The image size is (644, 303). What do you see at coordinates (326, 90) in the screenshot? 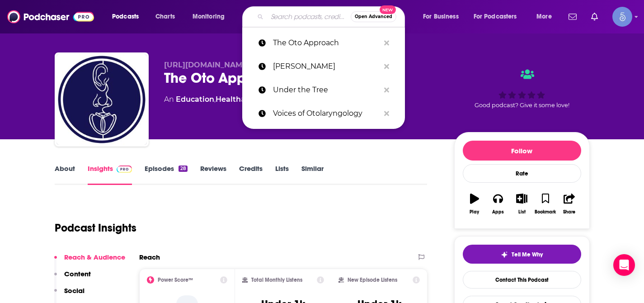
I see `p: Under the Tree` at bounding box center [326, 90].